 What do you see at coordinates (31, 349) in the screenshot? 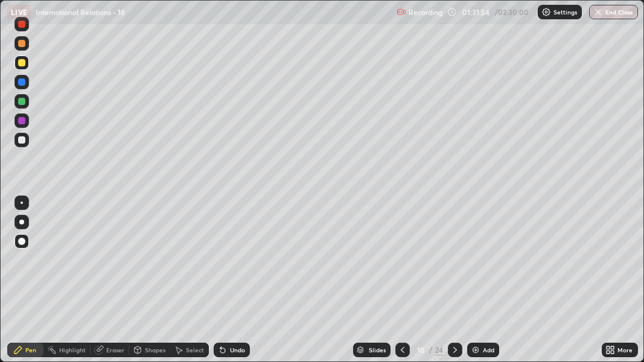
I see `div: Pen` at bounding box center [31, 349].